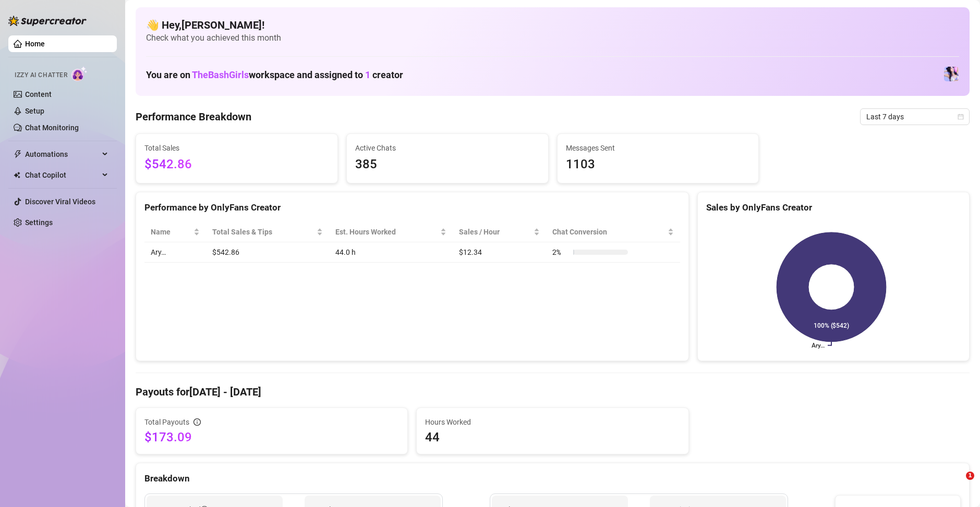 The image size is (980, 507). I want to click on span: thunderbolt, so click(17, 154).